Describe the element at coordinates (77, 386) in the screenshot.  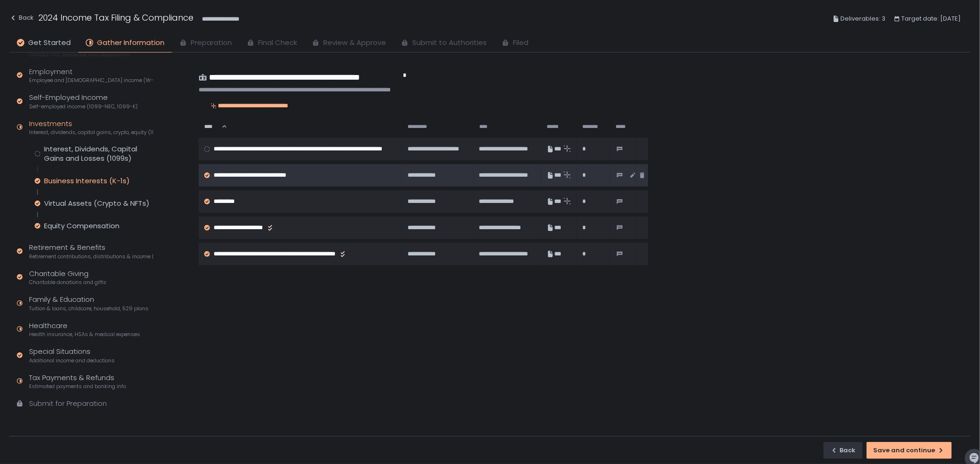
I see `span: Estimated payments and banking info` at that location.